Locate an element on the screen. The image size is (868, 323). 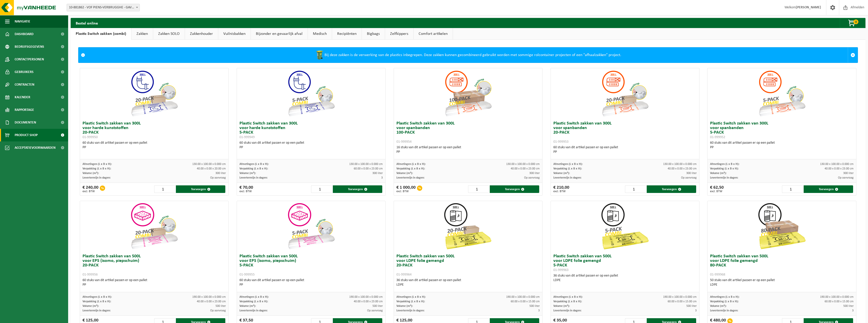
a: Recipiënten is located at coordinates (347, 34).